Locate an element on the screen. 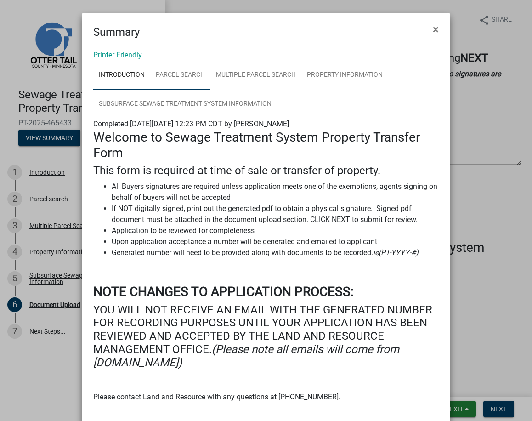 This screenshot has width=532, height=421. a: Multiple Parcel Search is located at coordinates (256, 75).